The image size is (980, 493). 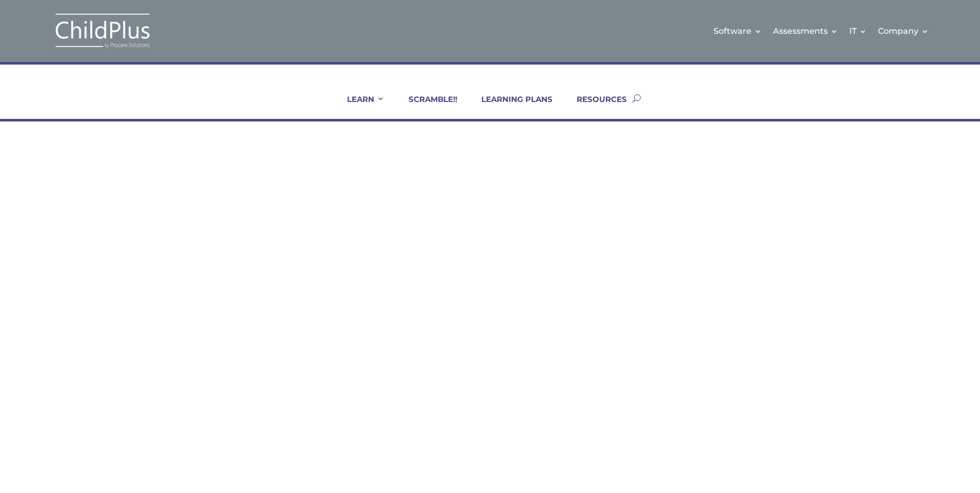 I want to click on a: LEARNING PLANS, so click(x=511, y=107).